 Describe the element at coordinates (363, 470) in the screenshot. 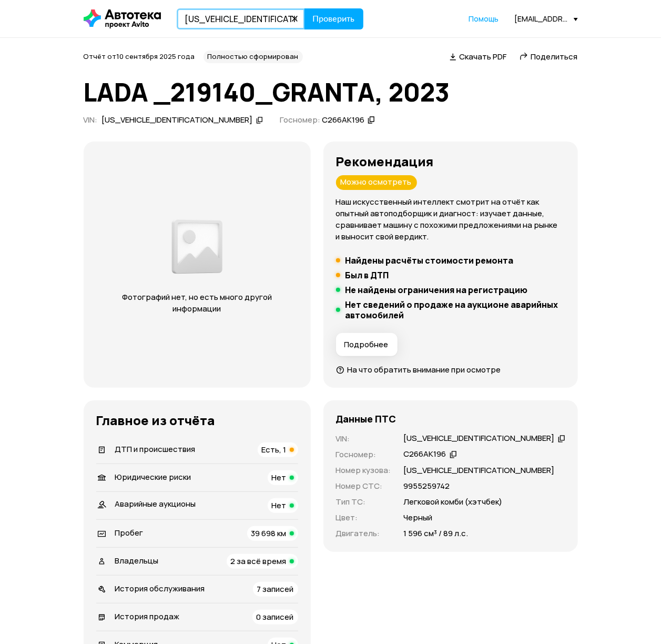

I see `p: Номер кузова :` at that location.